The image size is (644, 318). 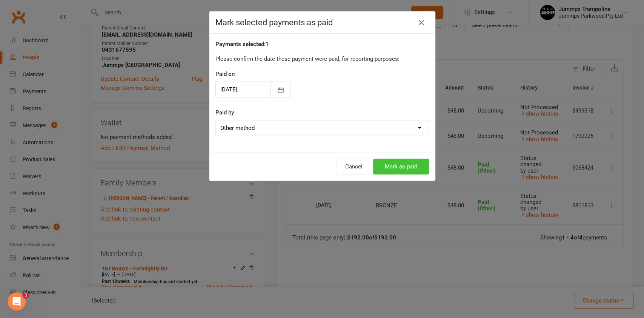 I want to click on button: Mark as paid, so click(x=401, y=167).